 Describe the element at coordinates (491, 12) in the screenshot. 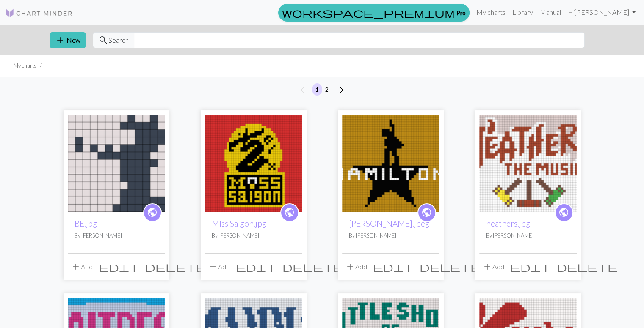

I see `a: My charts` at that location.